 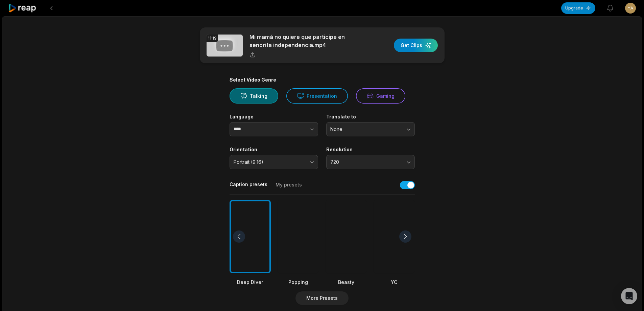 I want to click on button: Presentation, so click(x=317, y=95).